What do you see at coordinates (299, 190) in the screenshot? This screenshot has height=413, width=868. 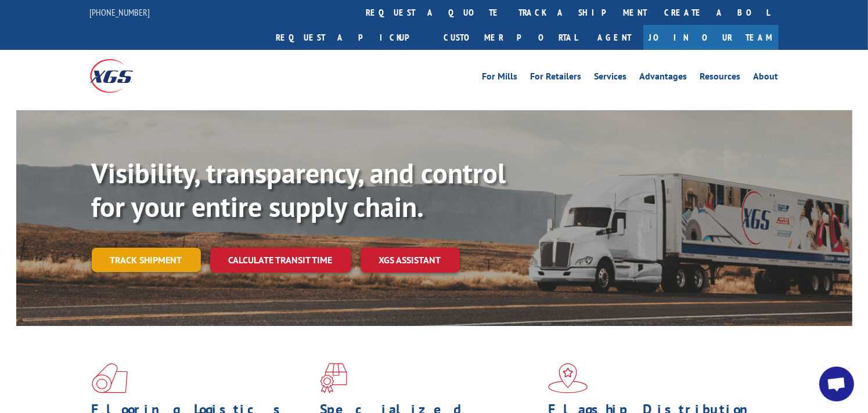 I see `b: Visibility, transparency, and control for your entire supply chain.` at bounding box center [299, 190].